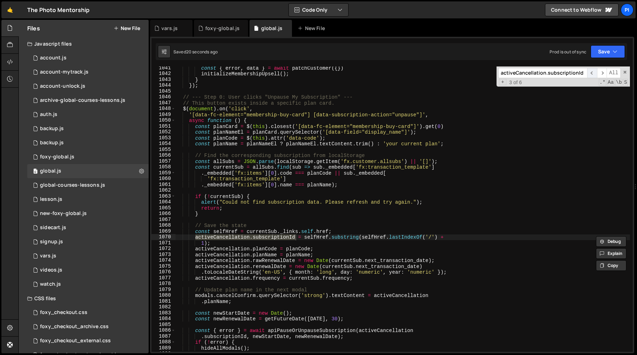  Describe the element at coordinates (58, 10) in the screenshot. I see `div: The Photo Mentorship` at that location.